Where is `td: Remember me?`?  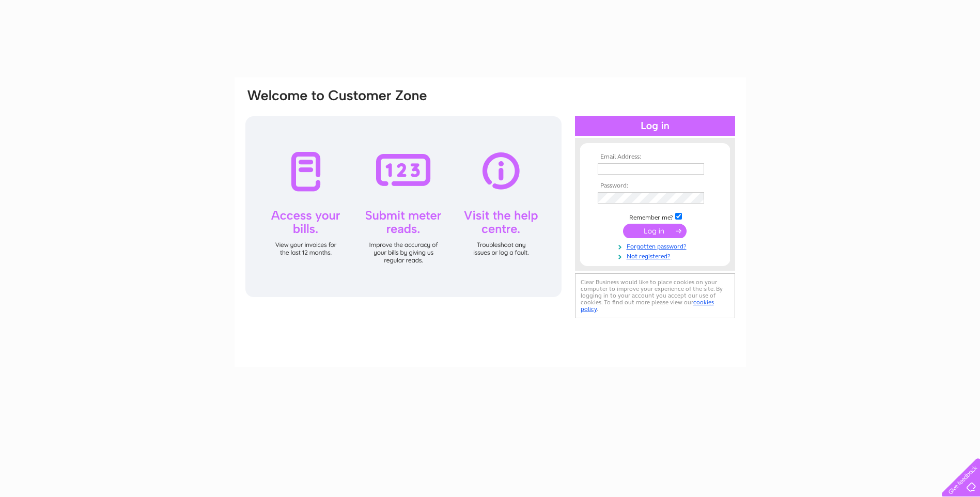
td: Remember me? is located at coordinates (655, 216).